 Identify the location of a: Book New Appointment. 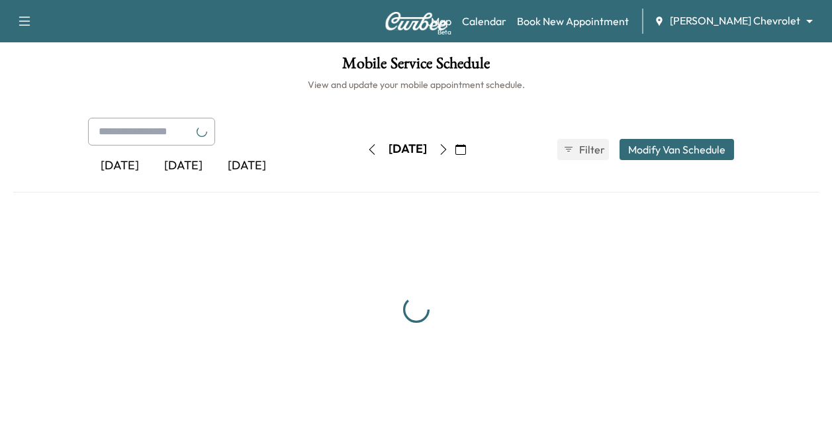
(572, 21).